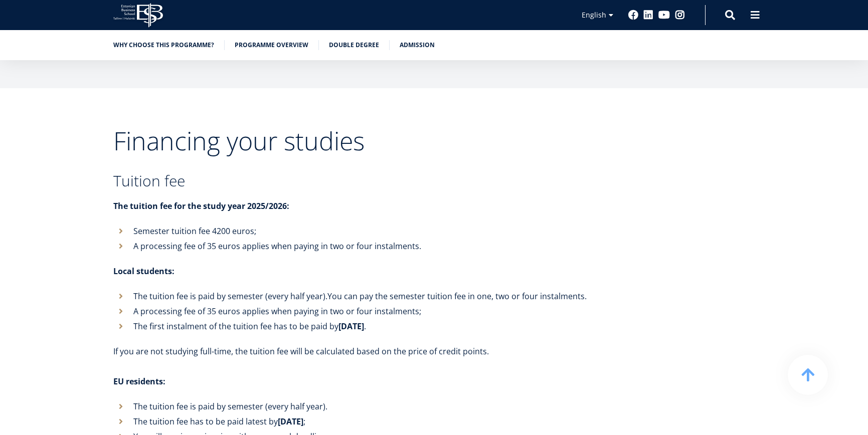 This screenshot has width=868, height=435. I want to click on span: MA in International Management, so click(61, 143).